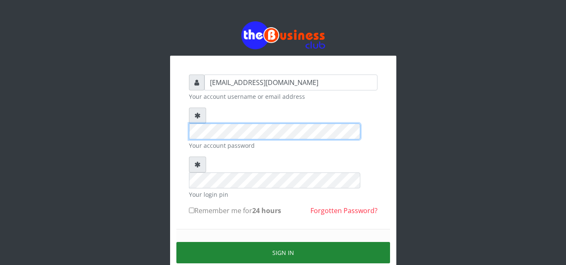 The image size is (566, 265). I want to click on a: Forgotten Password?, so click(344, 211).